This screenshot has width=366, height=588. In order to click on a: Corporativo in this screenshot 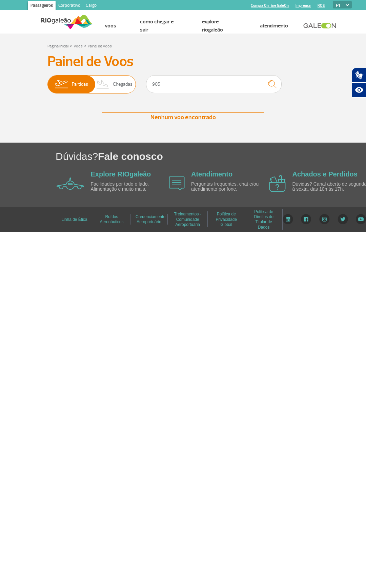, I will do `click(69, 6)`.